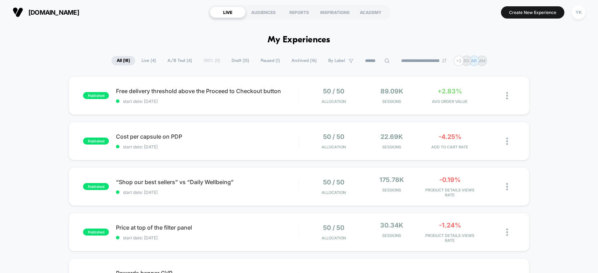 The width and height of the screenshot is (598, 273). What do you see at coordinates (149, 61) in the screenshot?
I see `span: Live ( 4 )` at bounding box center [149, 61].